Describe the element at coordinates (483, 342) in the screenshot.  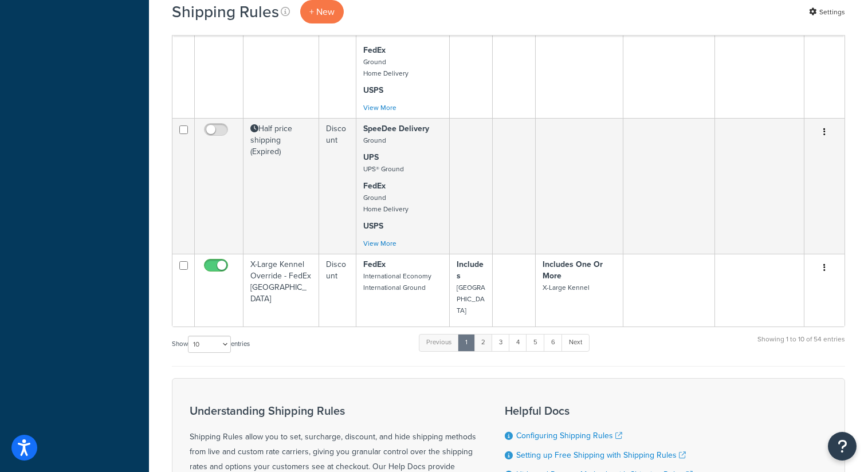
I see `a: 2` at that location.